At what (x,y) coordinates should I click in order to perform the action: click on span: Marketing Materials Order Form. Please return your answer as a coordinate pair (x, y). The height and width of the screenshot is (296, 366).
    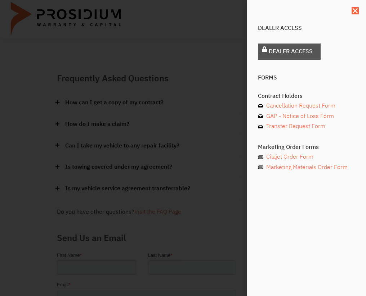
    Looking at the image, I should click on (306, 167).